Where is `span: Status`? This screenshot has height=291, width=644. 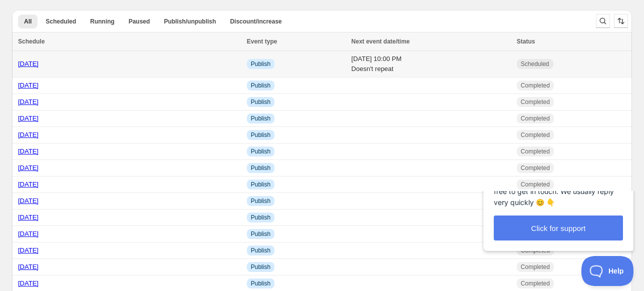 span: Status is located at coordinates (525, 42).